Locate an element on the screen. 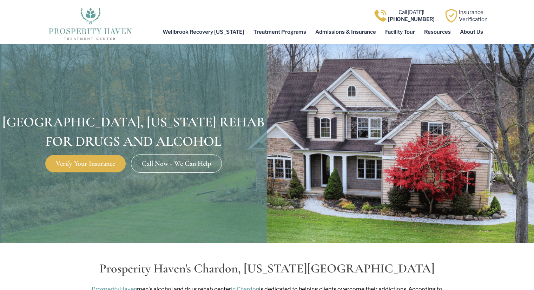 The width and height of the screenshot is (534, 290). a: Treatment Programs is located at coordinates (280, 32).